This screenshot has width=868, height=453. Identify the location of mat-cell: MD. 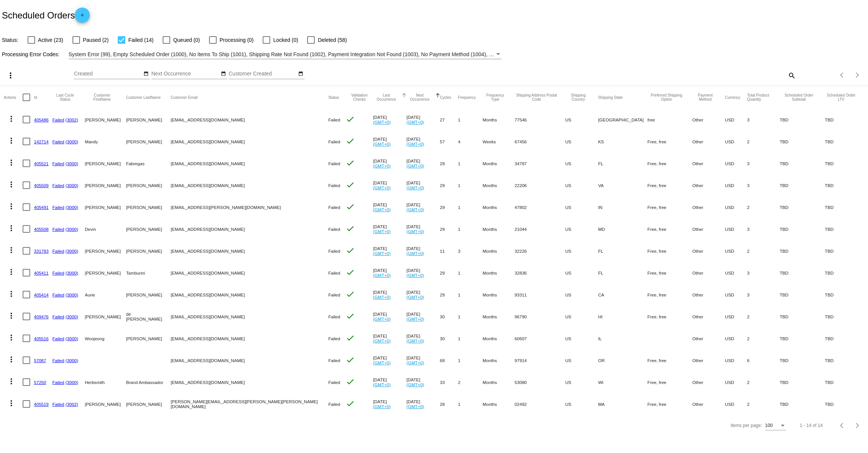
(623, 229).